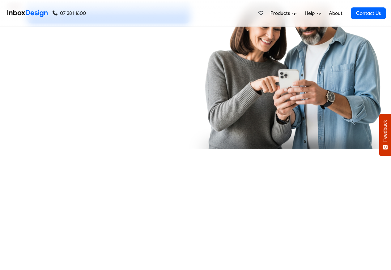  What do you see at coordinates (385, 135) in the screenshot?
I see `button: Feedback - Show survey` at bounding box center [385, 135].